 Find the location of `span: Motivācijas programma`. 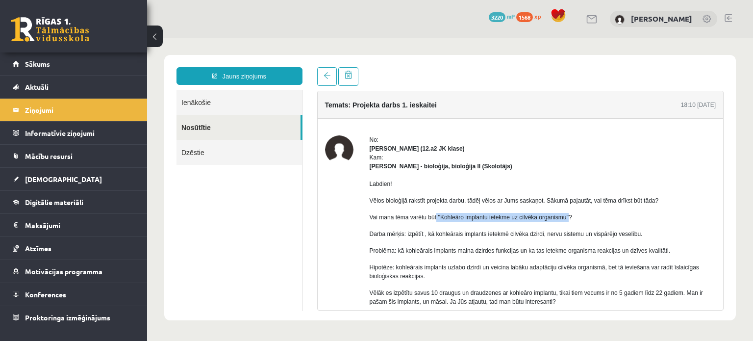

span: Motivācijas programma is located at coordinates (64, 271).